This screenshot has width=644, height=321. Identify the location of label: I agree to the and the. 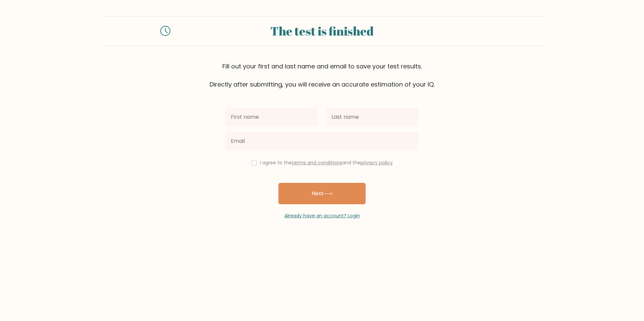
(327, 163).